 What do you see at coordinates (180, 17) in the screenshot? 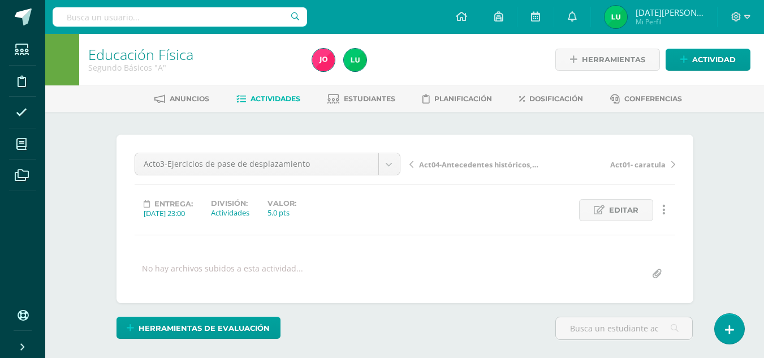
I see `input: Busca un usuario...` at bounding box center [180, 17].